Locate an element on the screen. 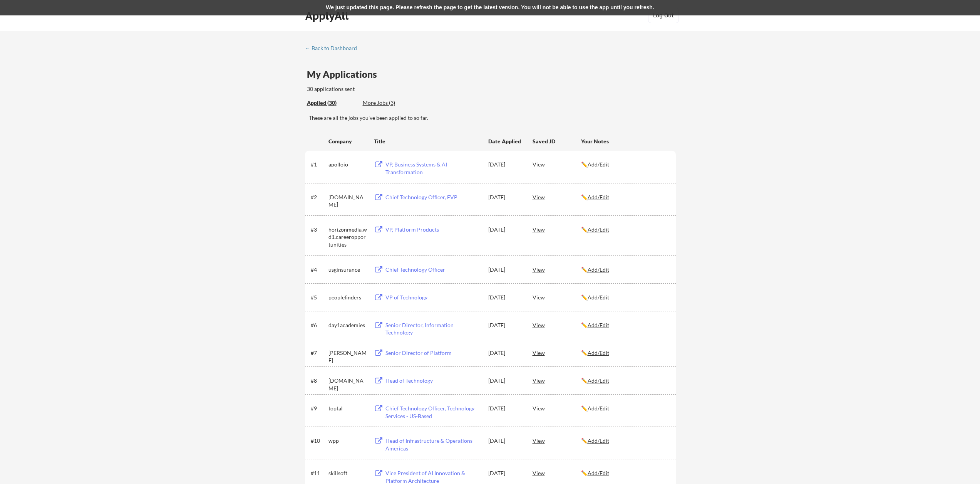  div: Applied (30) is located at coordinates (332, 103).